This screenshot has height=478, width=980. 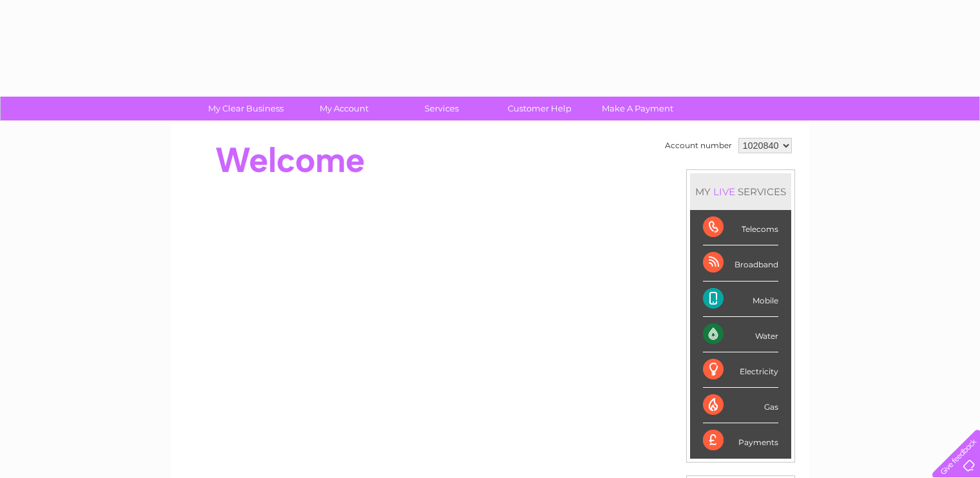 What do you see at coordinates (741, 405) in the screenshot?
I see `div: Gas` at bounding box center [741, 405].